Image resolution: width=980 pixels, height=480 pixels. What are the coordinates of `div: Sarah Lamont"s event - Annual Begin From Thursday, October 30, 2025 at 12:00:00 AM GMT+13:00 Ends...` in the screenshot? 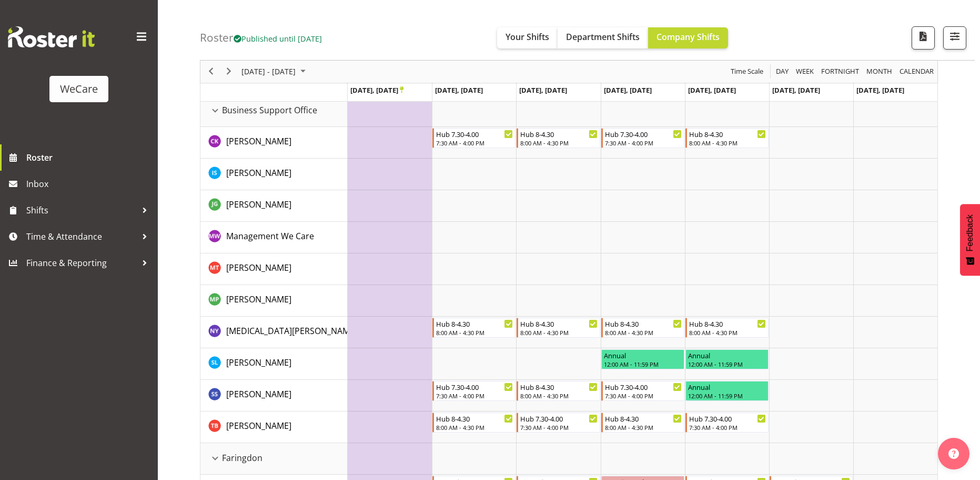 It's located at (642, 360).